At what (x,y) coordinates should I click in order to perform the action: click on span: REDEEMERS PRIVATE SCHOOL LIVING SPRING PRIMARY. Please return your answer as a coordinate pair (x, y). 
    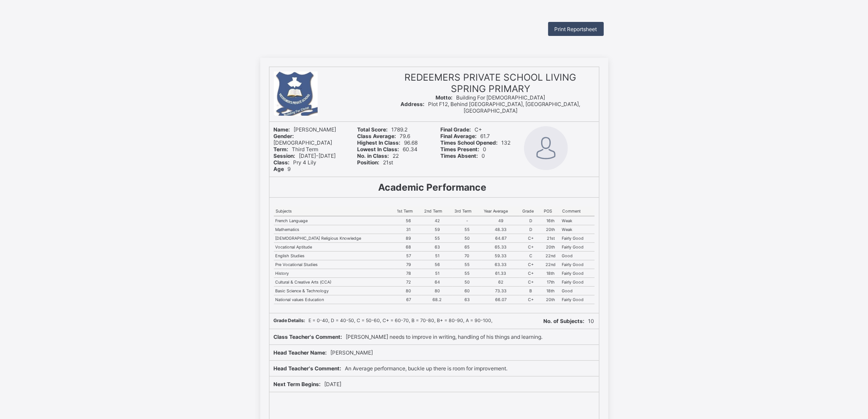
    Looking at the image, I should click on (490, 83).